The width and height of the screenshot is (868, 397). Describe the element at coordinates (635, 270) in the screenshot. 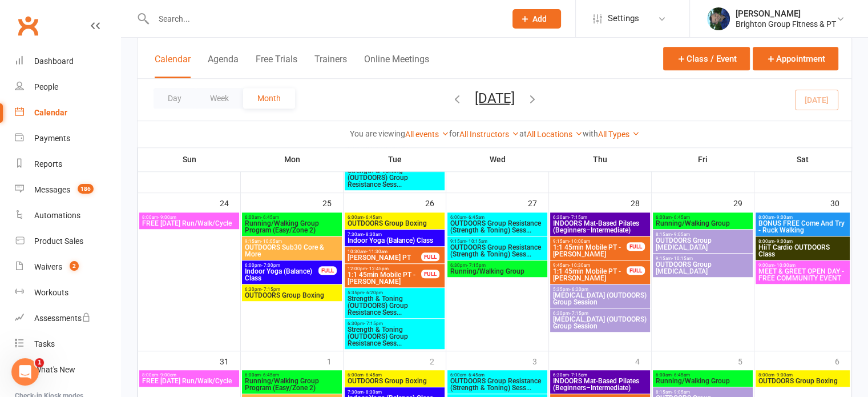

I see `div: FULL` at that location.